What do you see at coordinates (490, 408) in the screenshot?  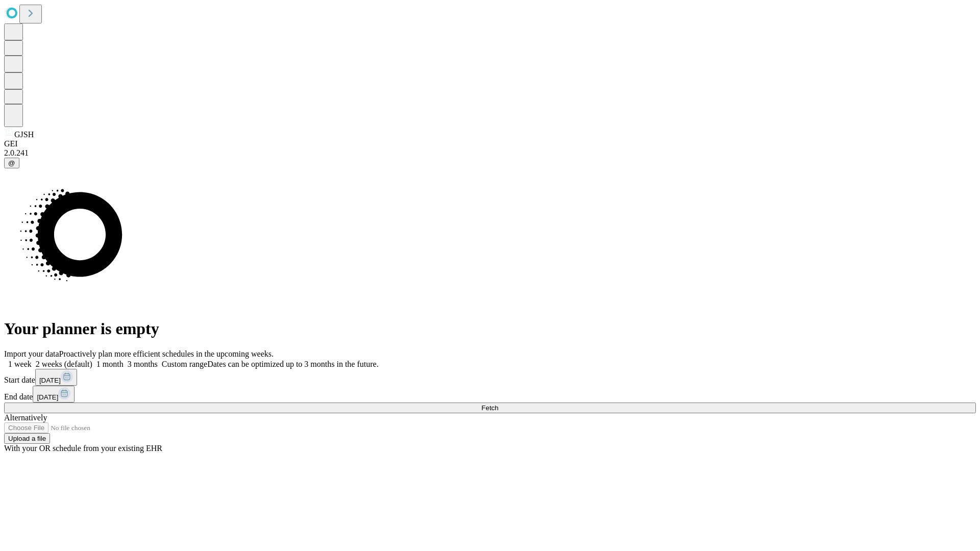 I see `span: Fetch` at bounding box center [490, 408].